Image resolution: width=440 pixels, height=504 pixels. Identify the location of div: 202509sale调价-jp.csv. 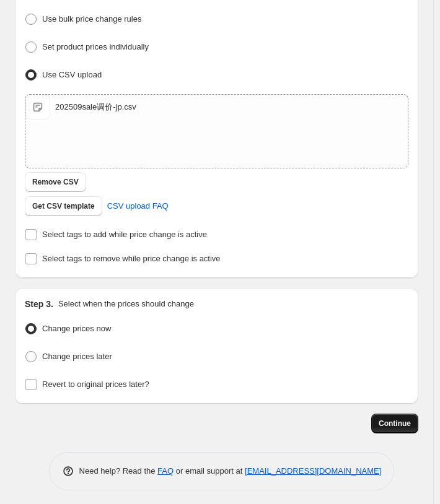
(95, 108).